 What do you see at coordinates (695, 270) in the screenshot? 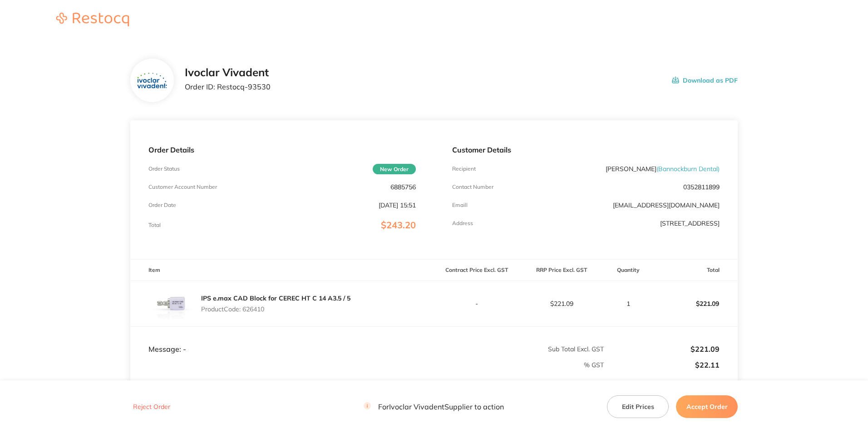
I see `th: Total` at bounding box center [695, 270].